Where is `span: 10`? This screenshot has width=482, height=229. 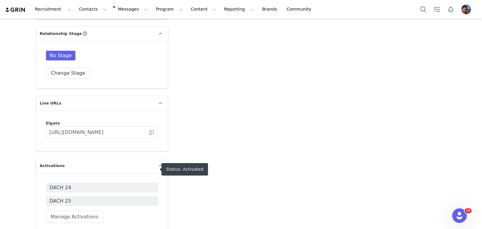
span: 10 is located at coordinates (468, 211).